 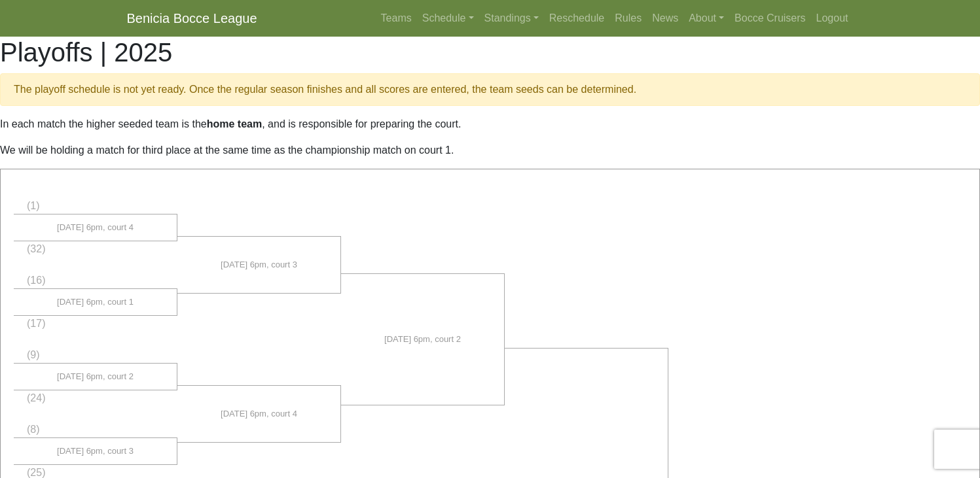 I want to click on a: Rules, so click(x=627, y=19).